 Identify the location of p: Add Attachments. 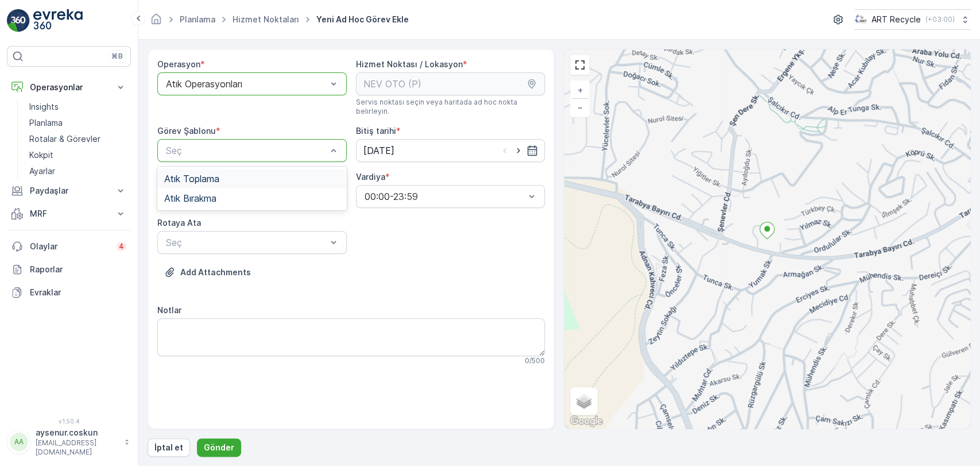
(215, 272).